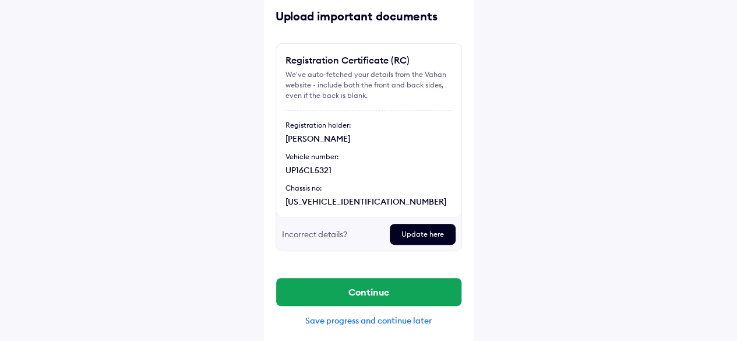  Describe the element at coordinates (369, 292) in the screenshot. I see `button: Continue` at that location.